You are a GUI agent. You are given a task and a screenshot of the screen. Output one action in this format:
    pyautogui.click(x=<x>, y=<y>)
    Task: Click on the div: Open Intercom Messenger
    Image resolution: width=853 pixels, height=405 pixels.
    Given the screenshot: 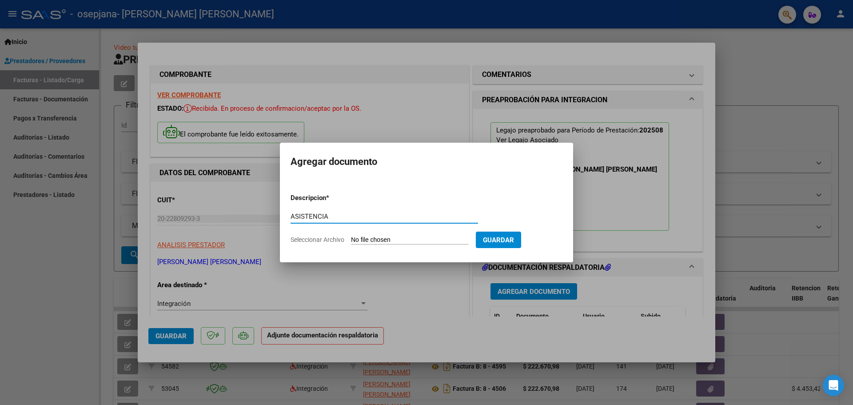 What is the action you would take?
    pyautogui.click(x=834, y=385)
    